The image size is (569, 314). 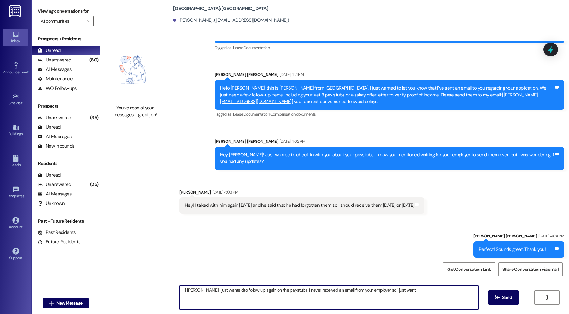 I want to click on div: Prospects, so click(x=66, y=106).